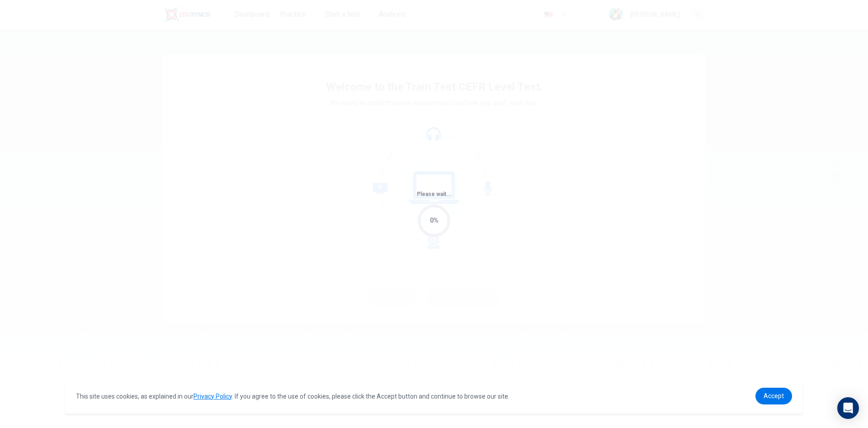 The width and height of the screenshot is (868, 428). What do you see at coordinates (773, 396) in the screenshot?
I see `a: dismiss cookie message` at bounding box center [773, 396].